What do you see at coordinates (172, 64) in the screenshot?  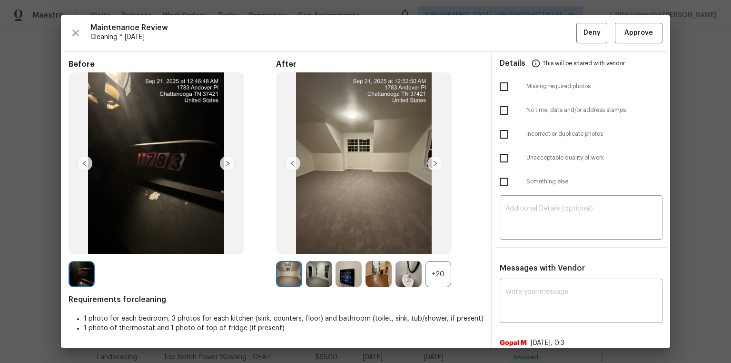 I see `span: Before` at bounding box center [172, 64].